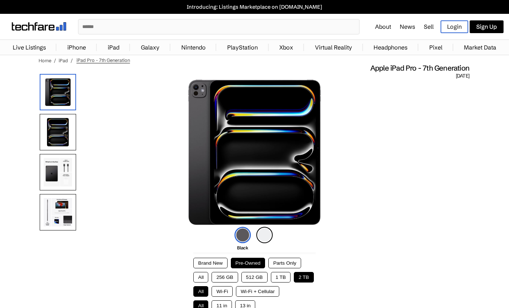 Image resolution: width=509 pixels, height=308 pixels. Describe the element at coordinates (39, 26) in the screenshot. I see `img: techfare logo` at that location.